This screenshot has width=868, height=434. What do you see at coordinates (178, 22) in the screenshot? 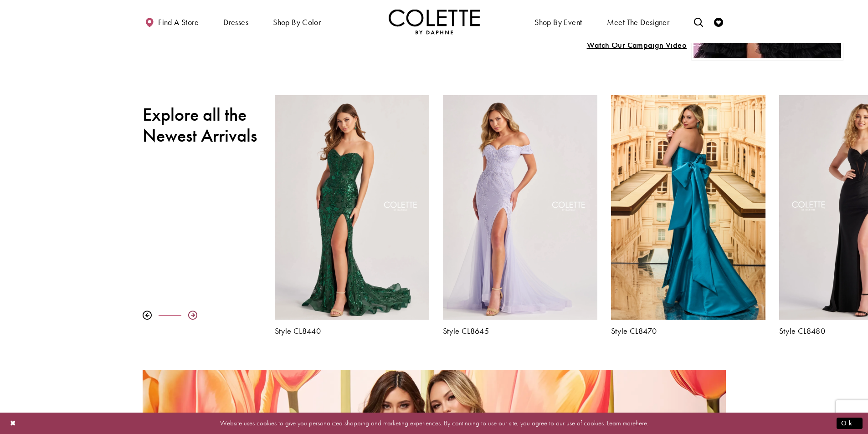
I see `span: Find a store` at bounding box center [178, 22].